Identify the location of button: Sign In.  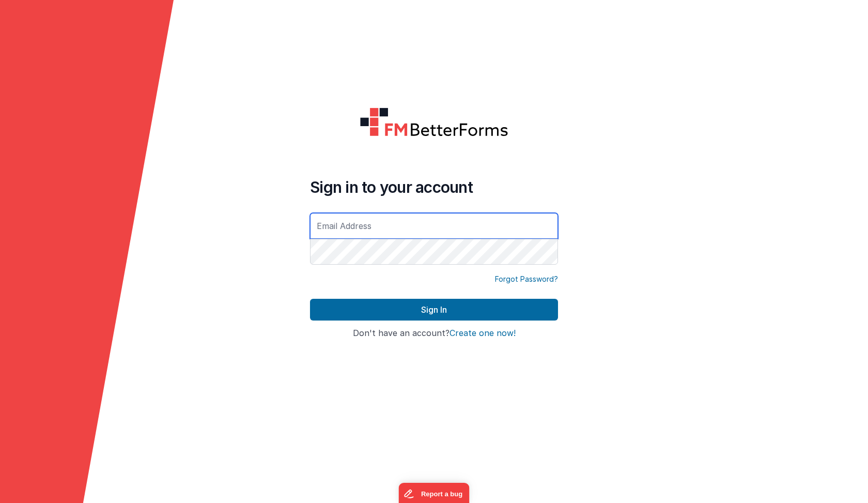
(434, 310).